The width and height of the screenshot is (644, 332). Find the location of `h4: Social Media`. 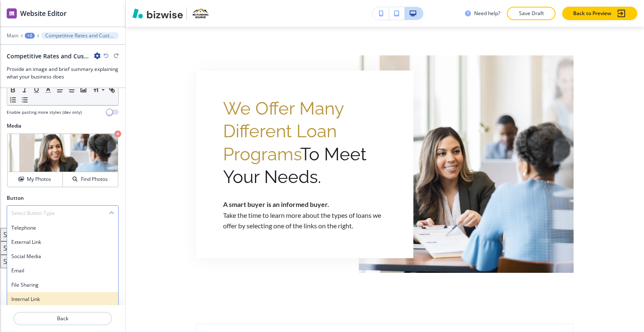

h4: Social Media is located at coordinates (63, 257).